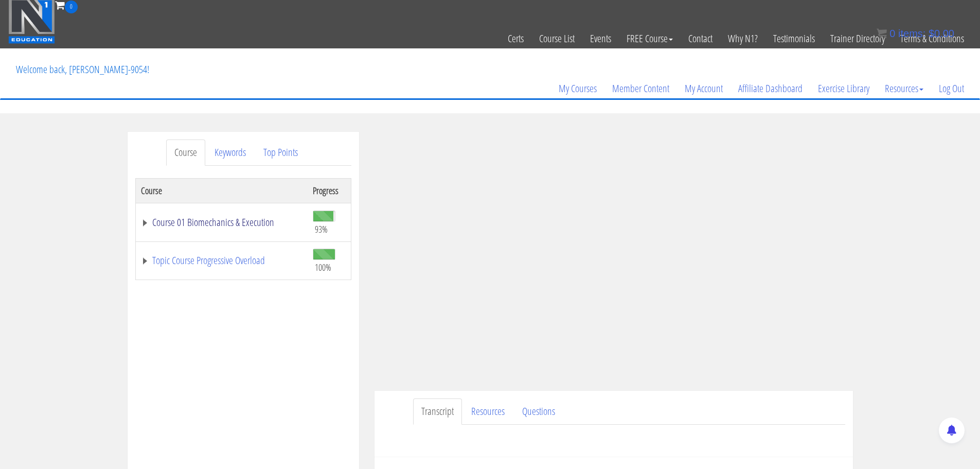 The width and height of the screenshot is (980, 469). What do you see at coordinates (221, 191) in the screenshot?
I see `th: Course` at bounding box center [221, 191].